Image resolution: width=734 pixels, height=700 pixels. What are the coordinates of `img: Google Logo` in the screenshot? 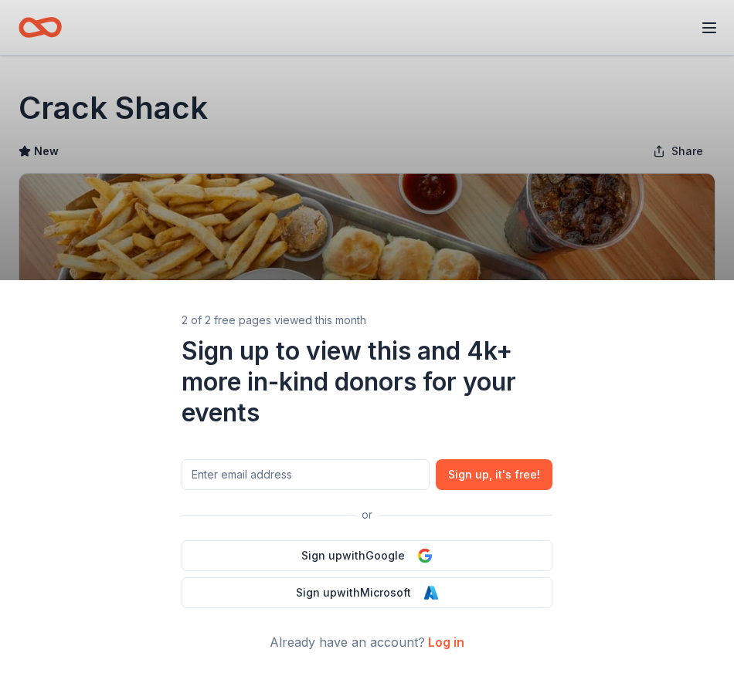 It's located at (425, 556).